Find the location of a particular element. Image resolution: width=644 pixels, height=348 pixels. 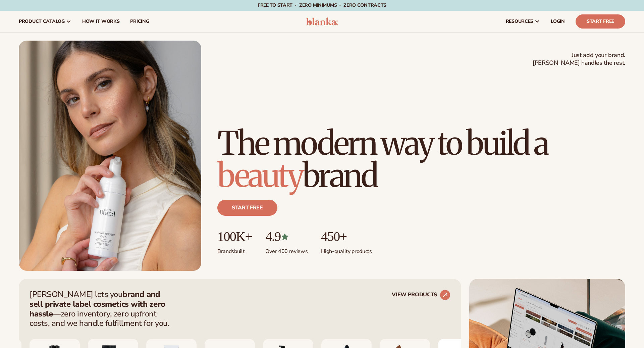

img: logo is located at coordinates (322, 21).